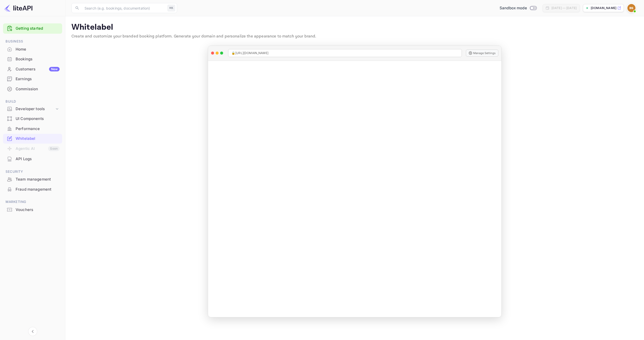 The height and width of the screenshot is (340, 644). What do you see at coordinates (32, 129) in the screenshot?
I see `a: Performance` at bounding box center [32, 129].